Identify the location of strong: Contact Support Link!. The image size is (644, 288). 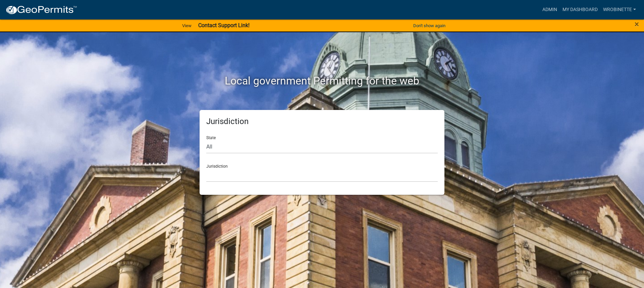
(223, 25).